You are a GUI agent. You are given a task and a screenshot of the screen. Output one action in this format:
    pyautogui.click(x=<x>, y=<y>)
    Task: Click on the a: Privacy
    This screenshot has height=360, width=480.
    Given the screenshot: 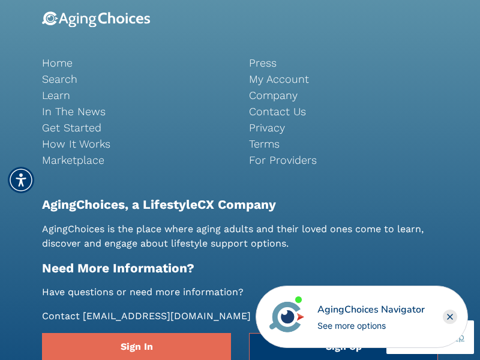 What is the action you would take?
    pyautogui.click(x=343, y=127)
    